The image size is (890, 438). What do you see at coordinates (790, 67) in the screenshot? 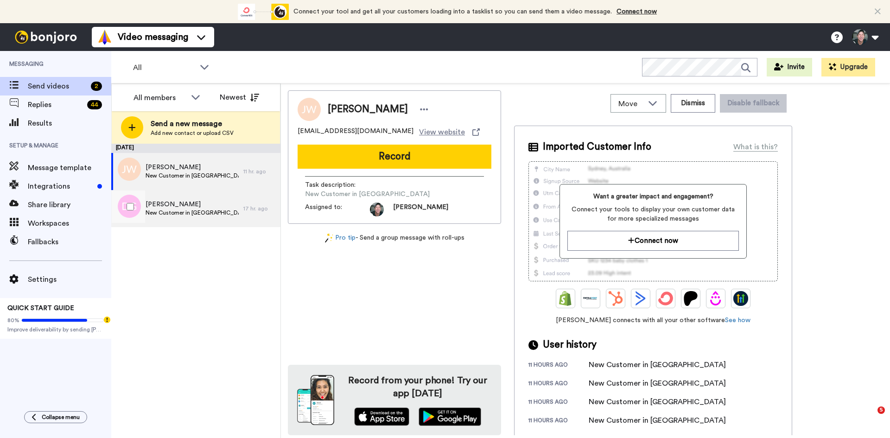
I see `button: Invite` at bounding box center [790, 67].